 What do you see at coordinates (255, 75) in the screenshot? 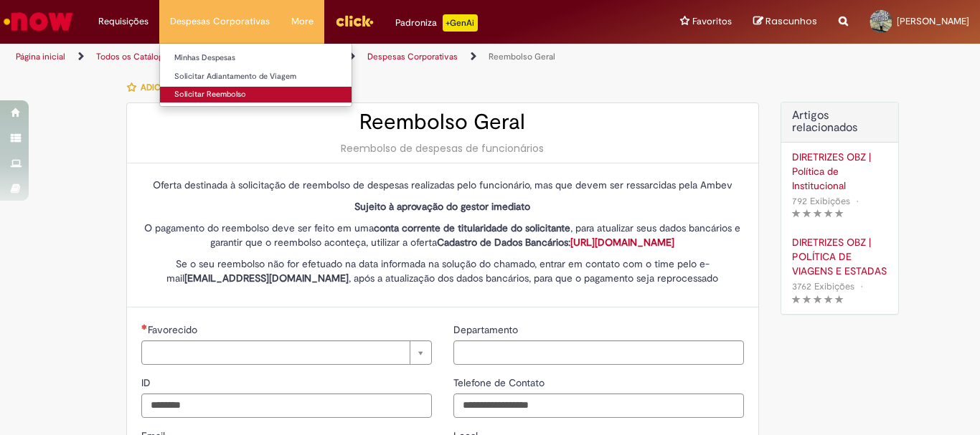
I see `ul: Despesas Corporativas` at bounding box center [255, 75].